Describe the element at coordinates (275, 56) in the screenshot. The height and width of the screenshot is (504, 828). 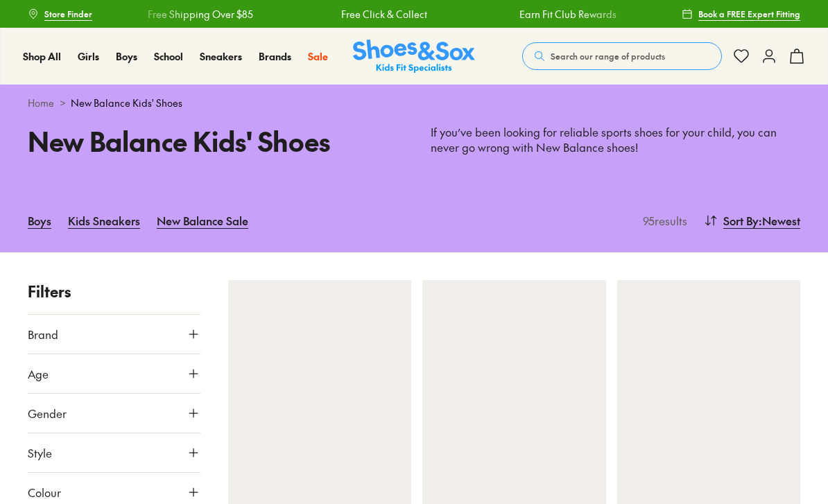
I see `a: Brands` at that location.